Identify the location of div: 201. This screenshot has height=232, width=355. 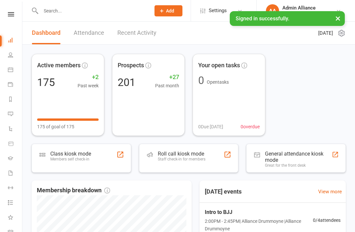
(126, 82).